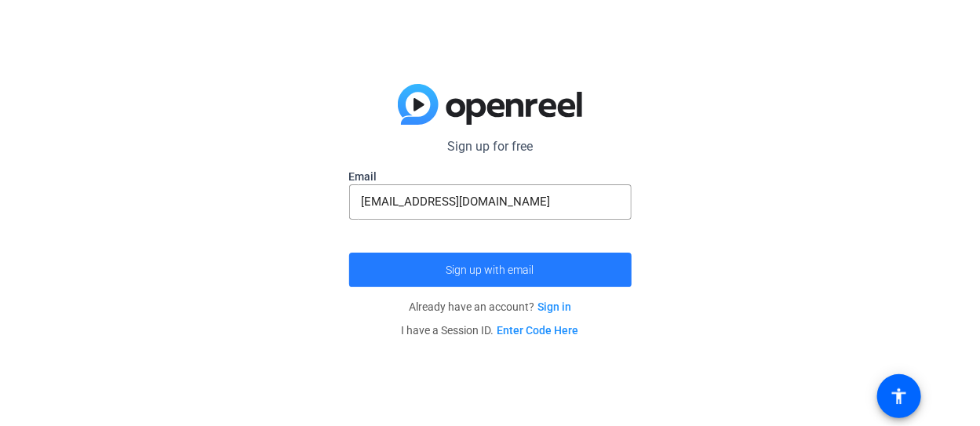 This screenshot has width=980, height=426. I want to click on input: Enter Email Address, so click(490, 201).